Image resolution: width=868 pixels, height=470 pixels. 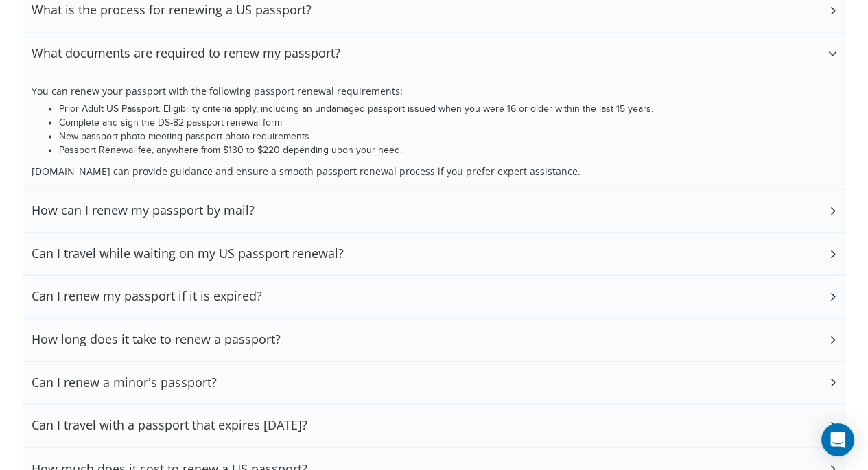 I want to click on h3: Can I travel while waiting on my US passport renewal?, so click(x=188, y=254).